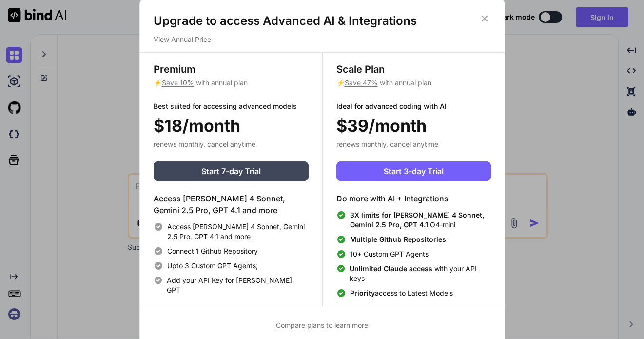 Image resolution: width=644 pixels, height=339 pixels. I want to click on span: Priority, so click(362, 293).